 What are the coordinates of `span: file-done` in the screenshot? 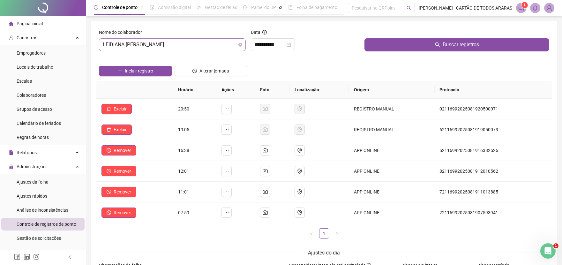 It's located at (152, 7).